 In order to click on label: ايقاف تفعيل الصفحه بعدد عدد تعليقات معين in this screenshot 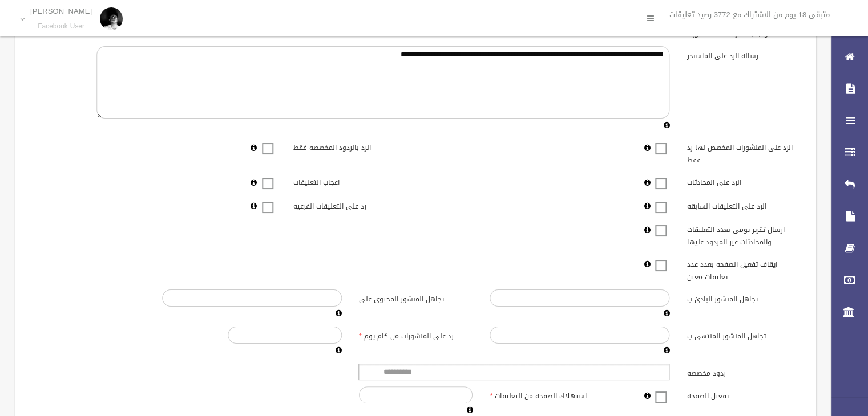, I will do `click(744, 269)`.